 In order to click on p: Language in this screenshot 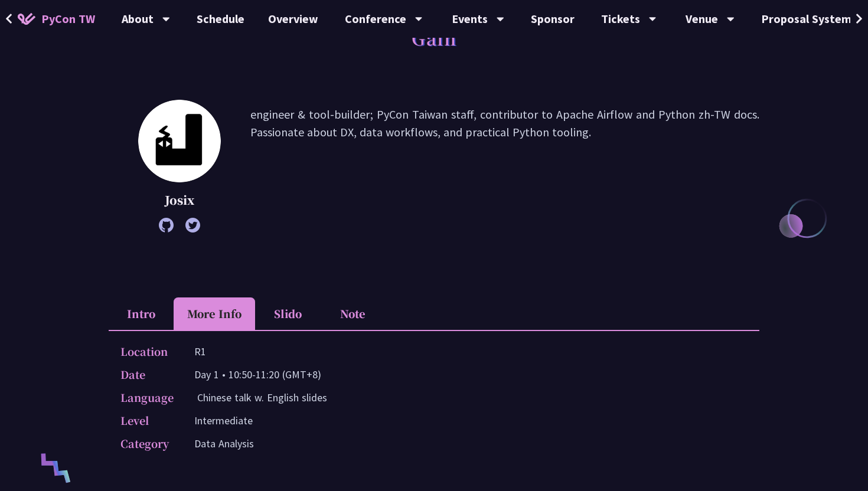, I will do `click(147, 398)`.